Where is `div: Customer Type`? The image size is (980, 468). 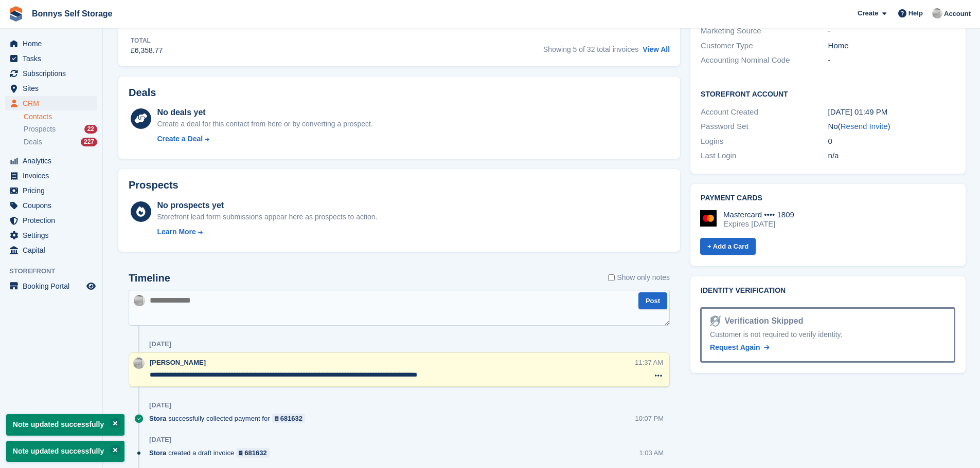 div: Customer Type is located at coordinates (764, 46).